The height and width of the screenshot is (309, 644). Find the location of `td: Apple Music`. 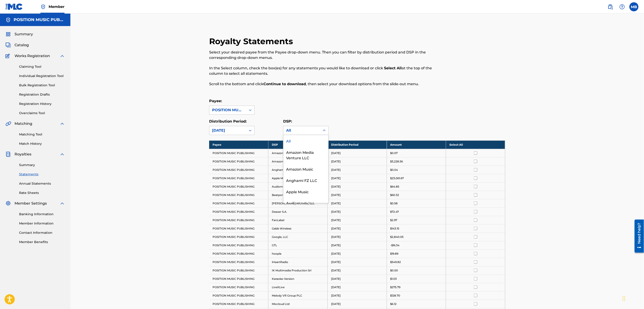

td: Apple Music is located at coordinates (298, 178).